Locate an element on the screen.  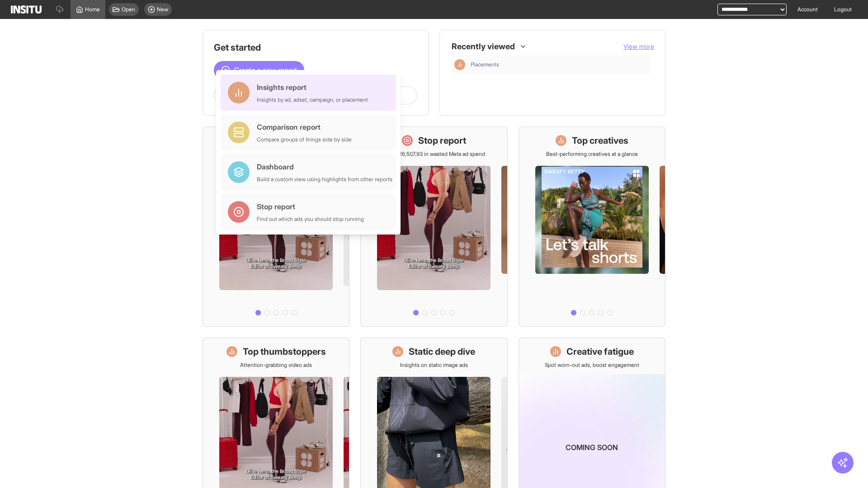
button: View more is located at coordinates (639, 46).